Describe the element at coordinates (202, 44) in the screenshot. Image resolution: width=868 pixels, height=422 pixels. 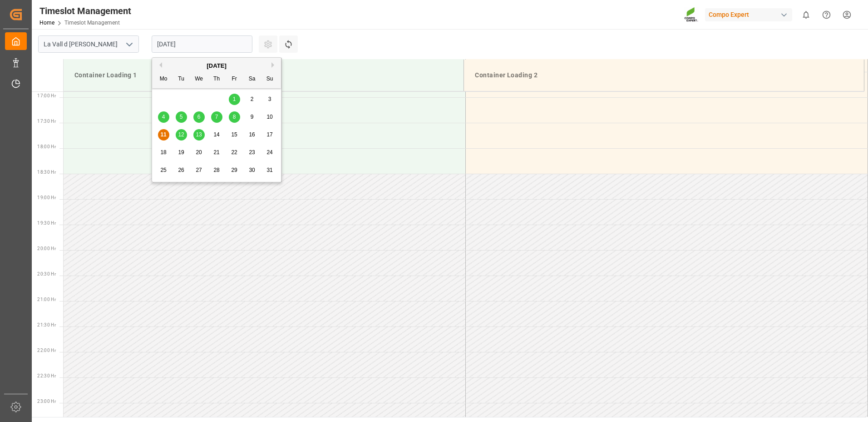
I see `input: DD.MM.YYYY` at that location.